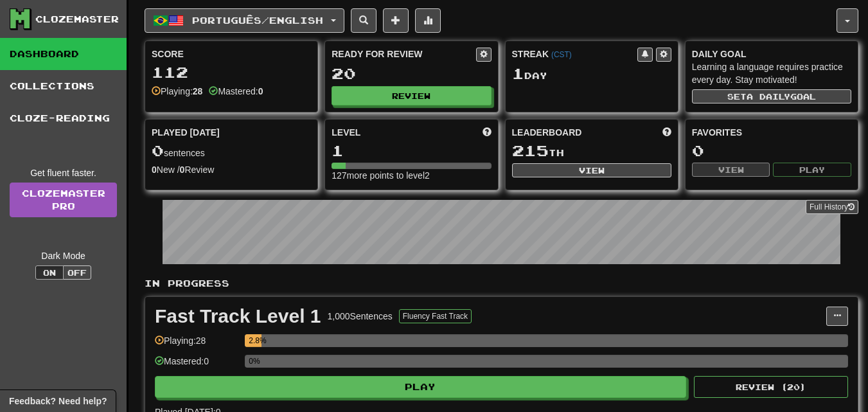 This screenshot has height=412, width=868. What do you see at coordinates (231, 54) in the screenshot?
I see `div: Score` at bounding box center [231, 54].